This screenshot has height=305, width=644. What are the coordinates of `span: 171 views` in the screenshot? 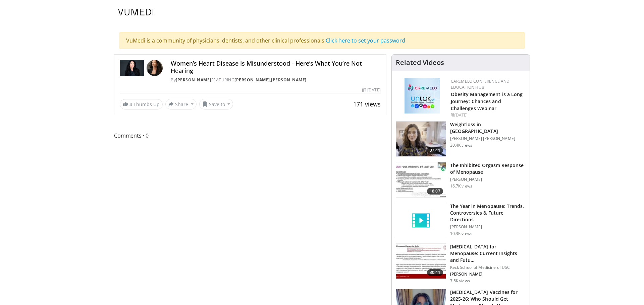 It's located at (367, 104).